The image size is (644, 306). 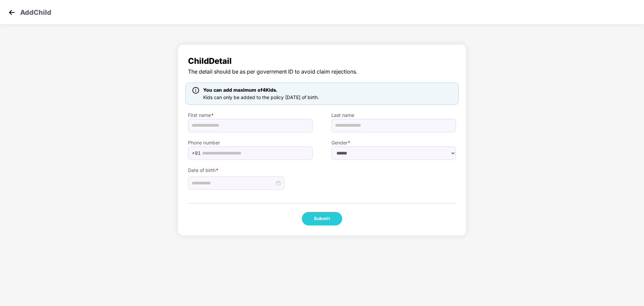 What do you see at coordinates (196, 90) in the screenshot?
I see `img: icon` at bounding box center [196, 90].